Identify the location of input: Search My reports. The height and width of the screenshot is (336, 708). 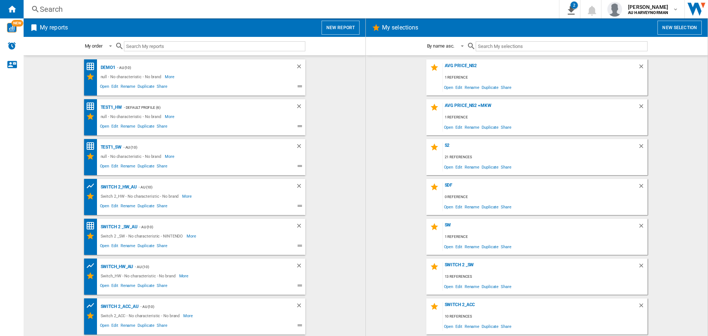
(215, 46).